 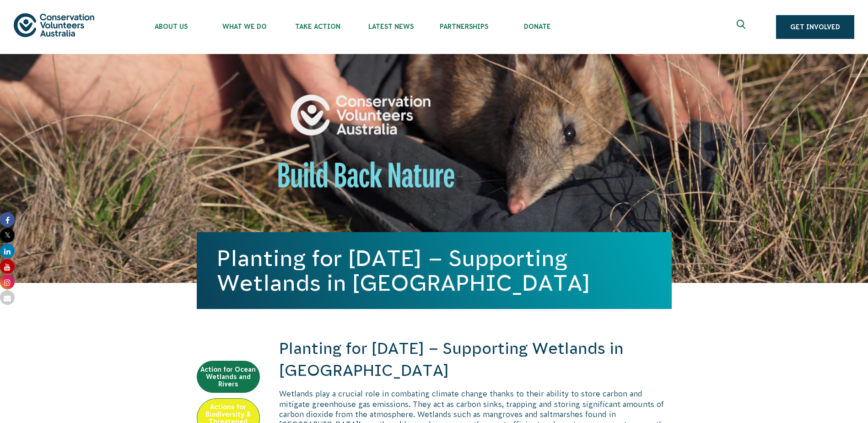 What do you see at coordinates (54, 25) in the screenshot?
I see `img: logo.svg` at bounding box center [54, 25].